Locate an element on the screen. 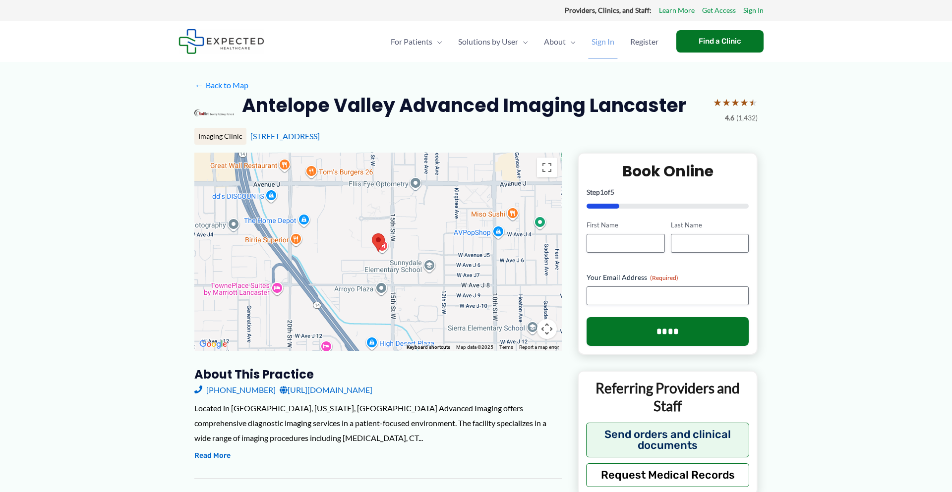 This screenshot has height=492, width=952. a: AboutMenu Toggle is located at coordinates (560, 42).